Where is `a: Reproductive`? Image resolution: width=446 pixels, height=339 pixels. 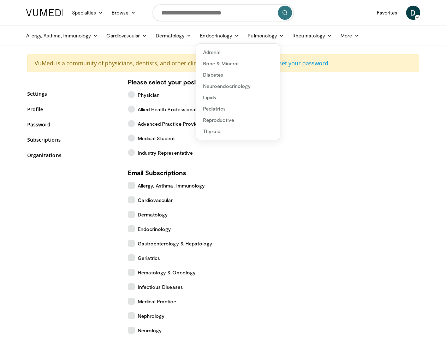
a: Reproductive is located at coordinates (238, 120).